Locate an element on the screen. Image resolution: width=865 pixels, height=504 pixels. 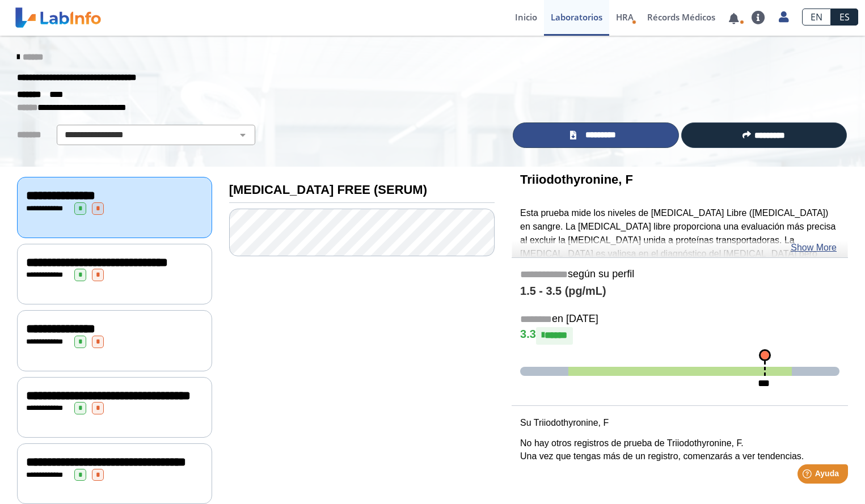
h5: según su perfil is located at coordinates (679, 275).